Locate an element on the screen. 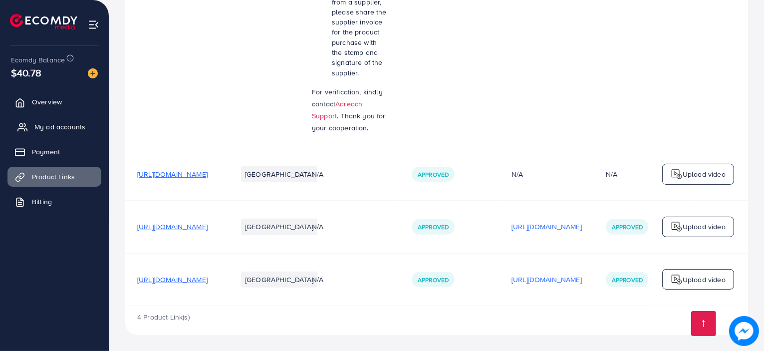 Image resolution: width=764 pixels, height=351 pixels. span: Ecomdy Balance is located at coordinates (38, 60).